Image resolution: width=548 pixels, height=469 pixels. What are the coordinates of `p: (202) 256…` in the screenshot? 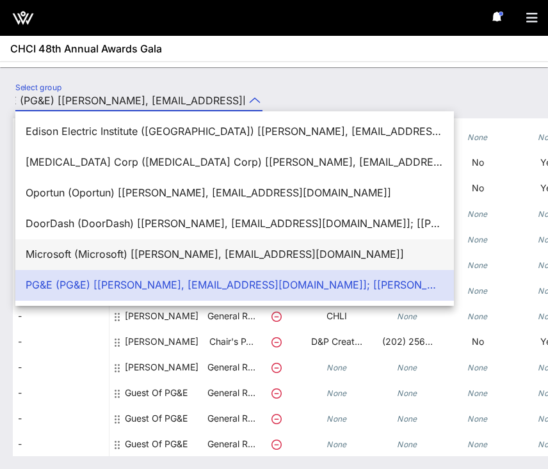 It's located at (407, 342).